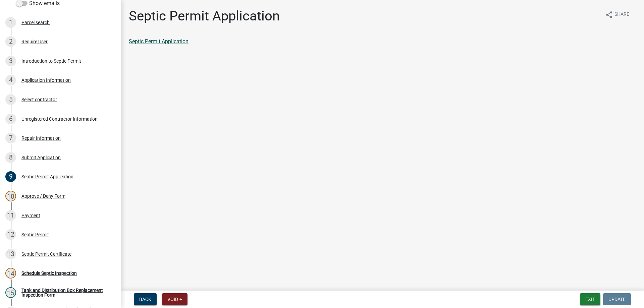  What do you see at coordinates (10, 99) in the screenshot?
I see `div: 5` at bounding box center [10, 99].